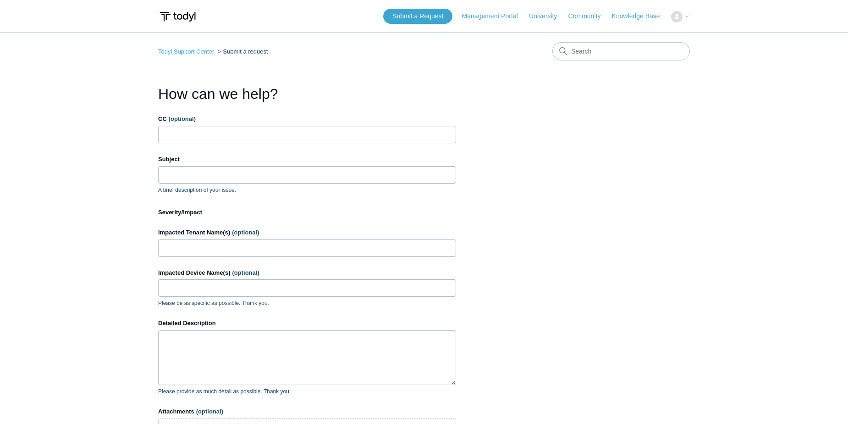 Image resolution: width=848 pixels, height=424 pixels. I want to click on a: Knowledge Base, so click(640, 16).